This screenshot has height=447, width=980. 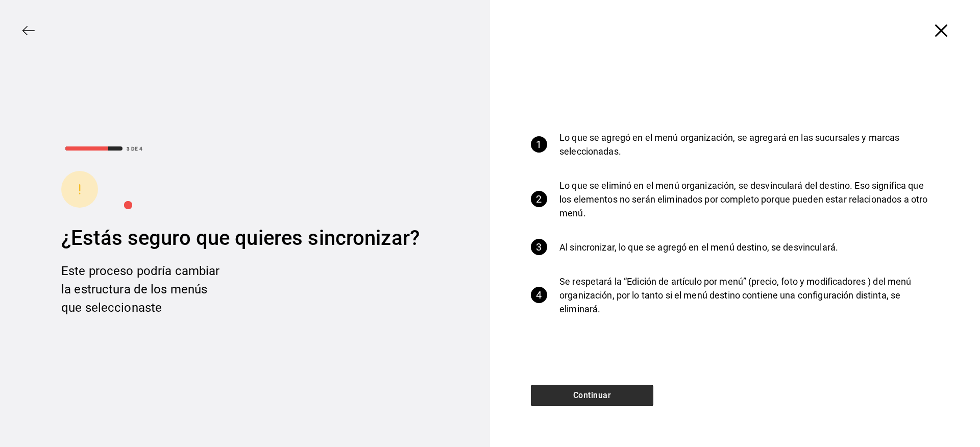 What do you see at coordinates (245, 239) in the screenshot?
I see `div: ¿Estás seguro que quieres sincronizar?` at bounding box center [245, 239].